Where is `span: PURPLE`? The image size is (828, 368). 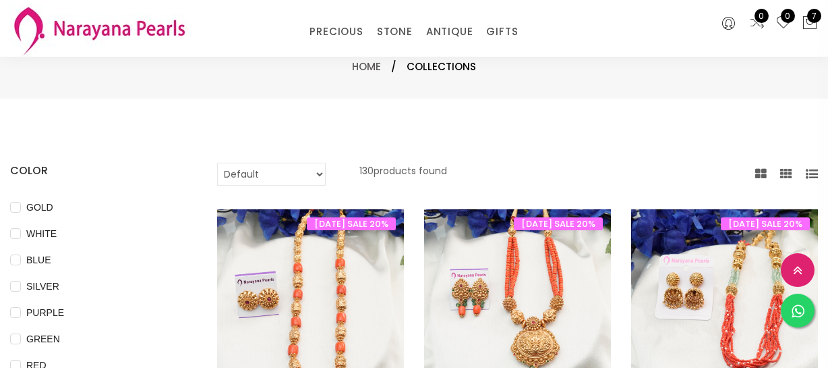
span: PURPLE is located at coordinates (45, 312).